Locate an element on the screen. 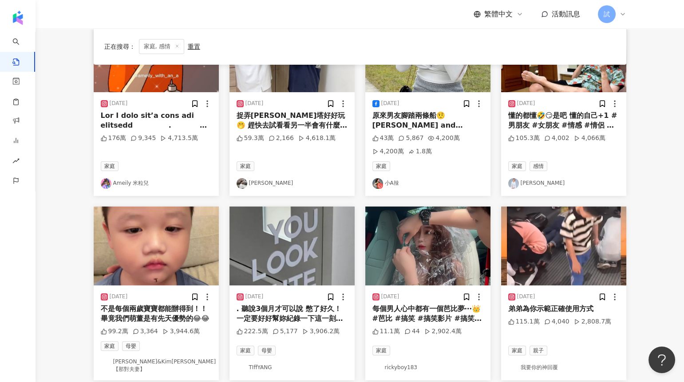 This screenshot has width=684, height=382. a: search is located at coordinates (21, 49).